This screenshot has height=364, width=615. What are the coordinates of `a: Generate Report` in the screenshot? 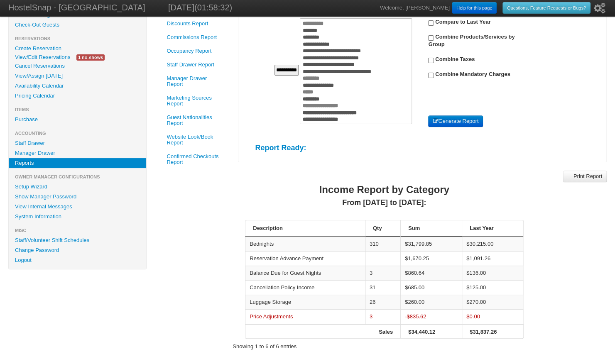 It's located at (455, 121).